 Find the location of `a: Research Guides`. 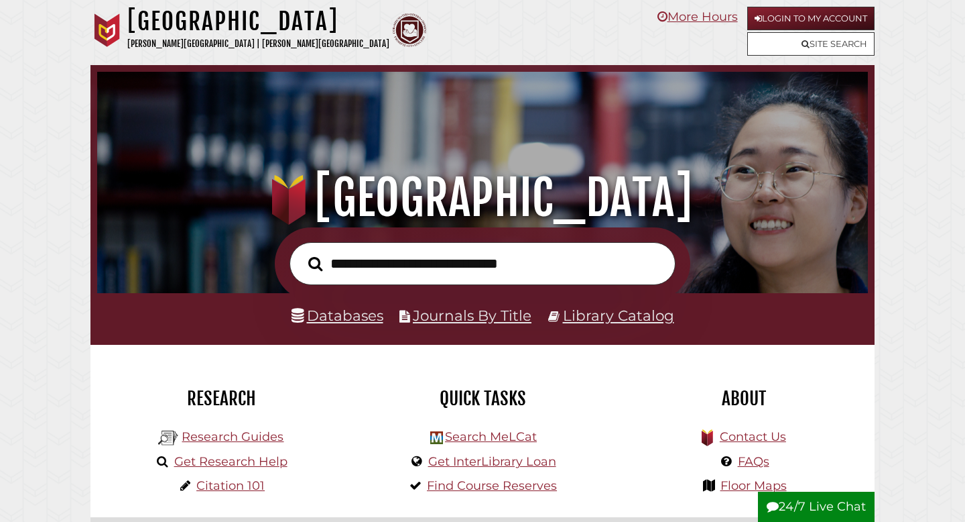

a: Research Guides is located at coordinates (233, 436).